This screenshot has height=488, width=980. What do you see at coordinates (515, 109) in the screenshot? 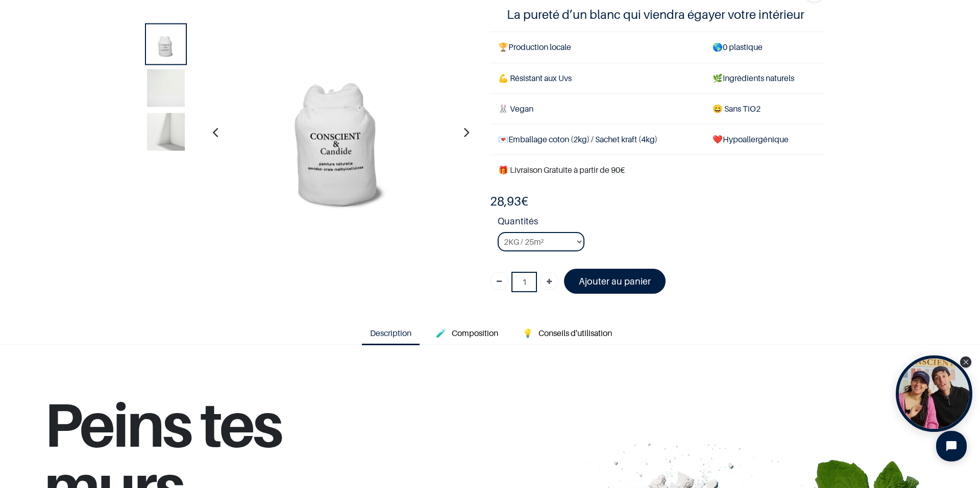
I see `span: 🐰 Vegan` at bounding box center [515, 109].